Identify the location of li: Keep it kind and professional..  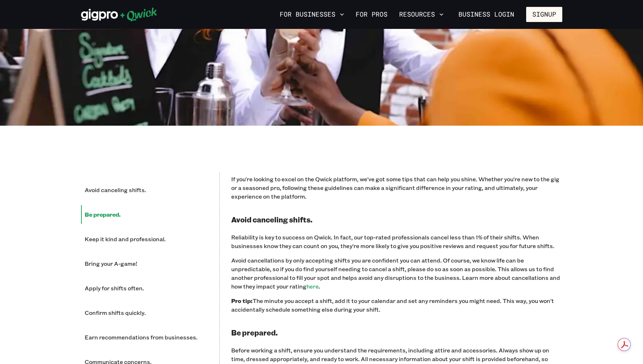
(145, 239).